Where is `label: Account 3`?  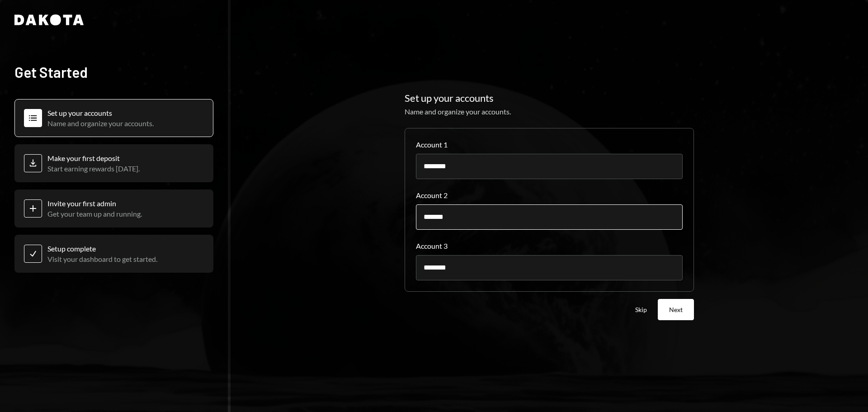 label: Account 3 is located at coordinates (549, 246).